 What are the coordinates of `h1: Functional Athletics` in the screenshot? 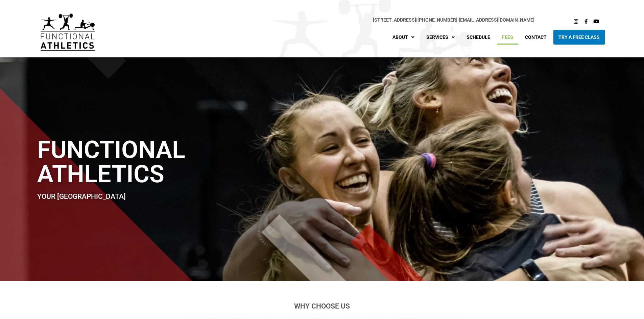 It's located at (207, 162).